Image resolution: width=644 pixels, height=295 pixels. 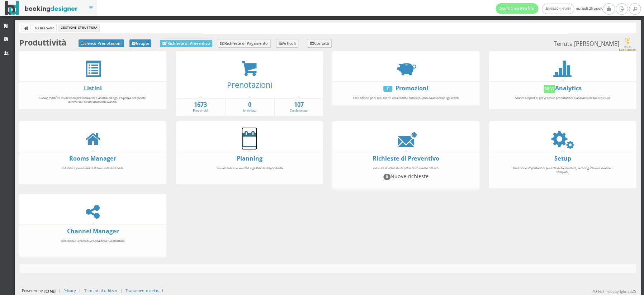 I want to click on a: Prenotazioni, so click(x=249, y=84).